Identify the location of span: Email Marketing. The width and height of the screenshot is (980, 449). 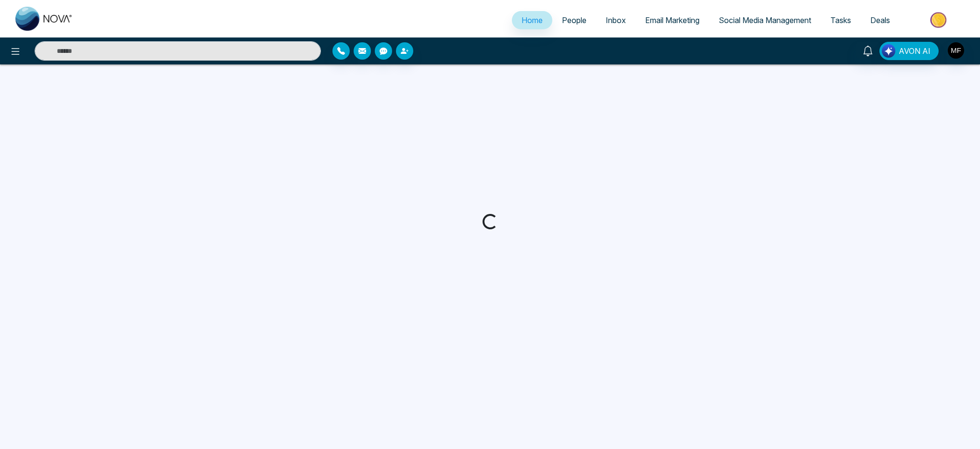
(672, 21).